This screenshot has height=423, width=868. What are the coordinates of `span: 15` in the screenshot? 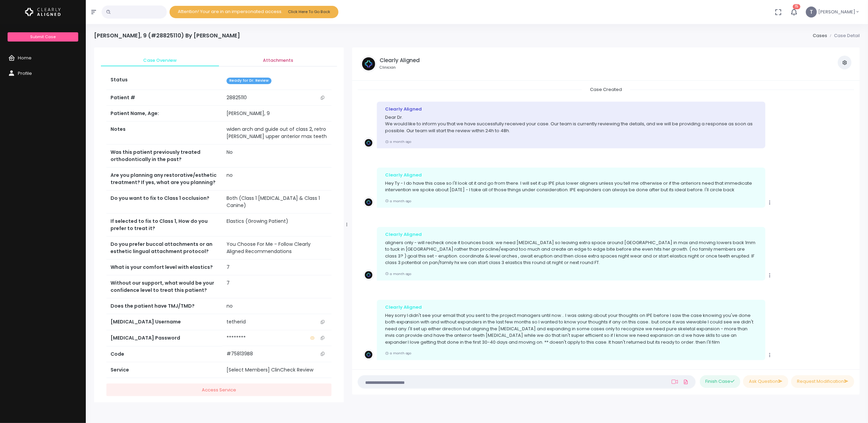 It's located at (796, 6).